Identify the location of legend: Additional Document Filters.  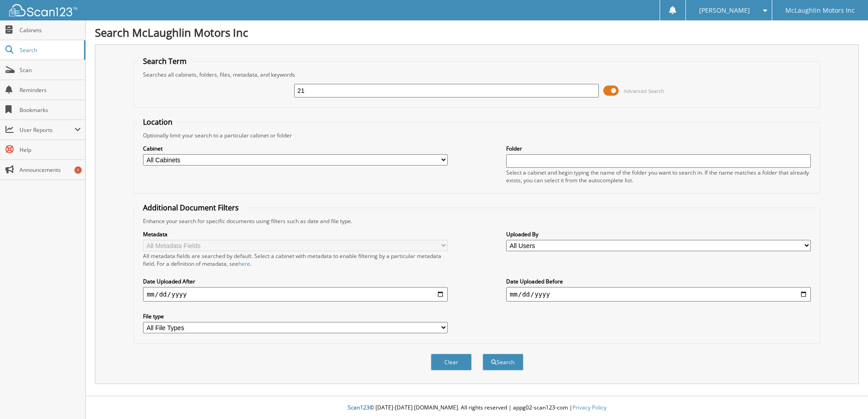
(191, 208).